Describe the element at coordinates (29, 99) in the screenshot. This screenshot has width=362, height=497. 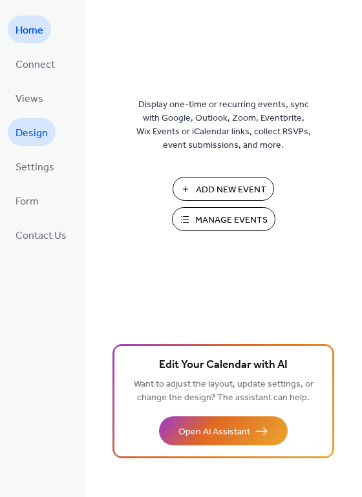
I see `span: Views` at that location.